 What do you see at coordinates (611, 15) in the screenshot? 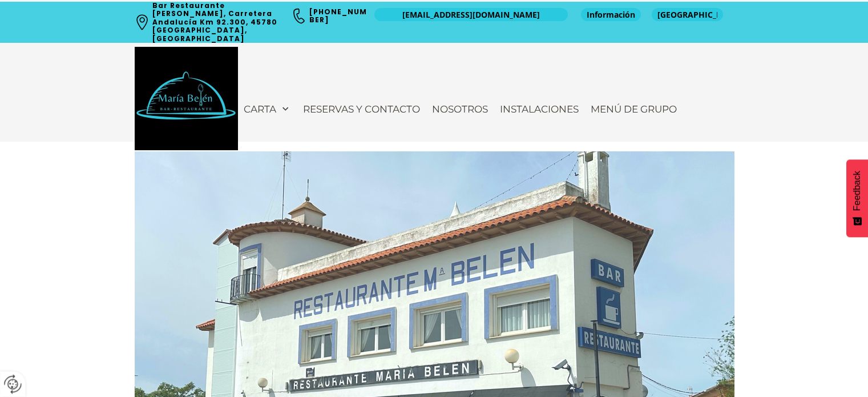
I see `span: Información` at bounding box center [611, 15].